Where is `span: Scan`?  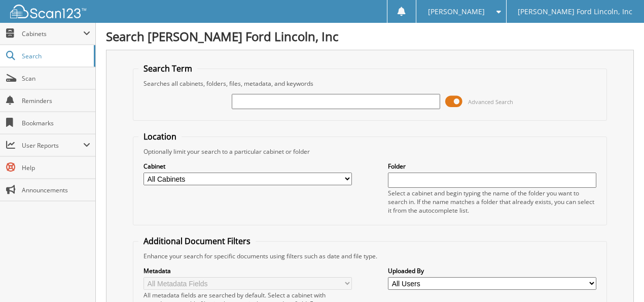 span: Scan is located at coordinates (56, 78).